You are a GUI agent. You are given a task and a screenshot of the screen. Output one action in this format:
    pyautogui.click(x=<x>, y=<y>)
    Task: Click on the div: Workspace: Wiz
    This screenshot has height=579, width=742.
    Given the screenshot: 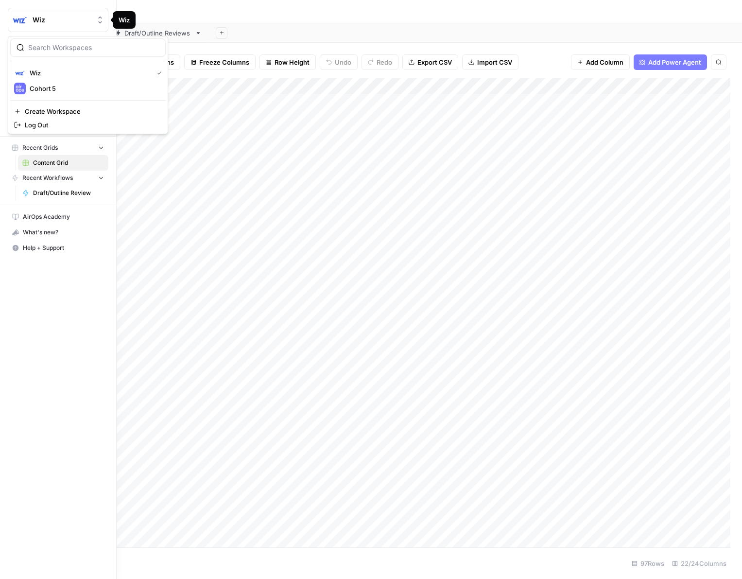 What is the action you would take?
    pyautogui.click(x=88, y=85)
    